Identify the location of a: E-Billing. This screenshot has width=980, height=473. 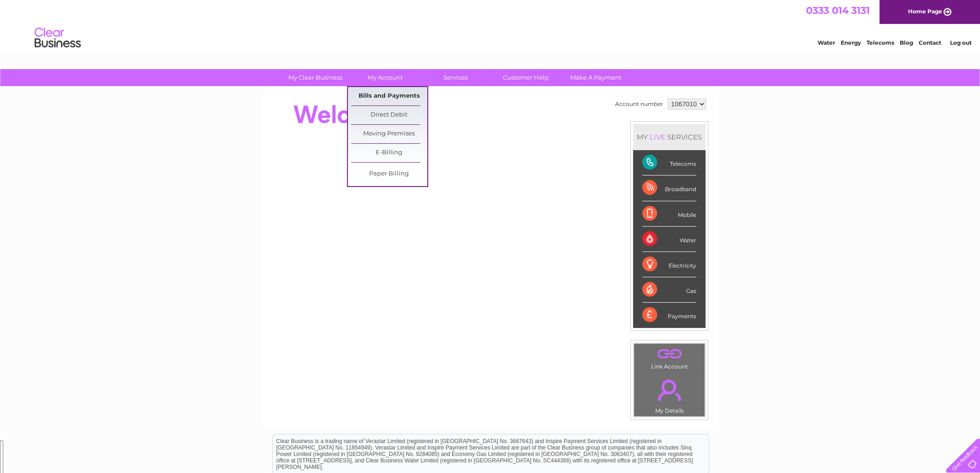
(389, 153).